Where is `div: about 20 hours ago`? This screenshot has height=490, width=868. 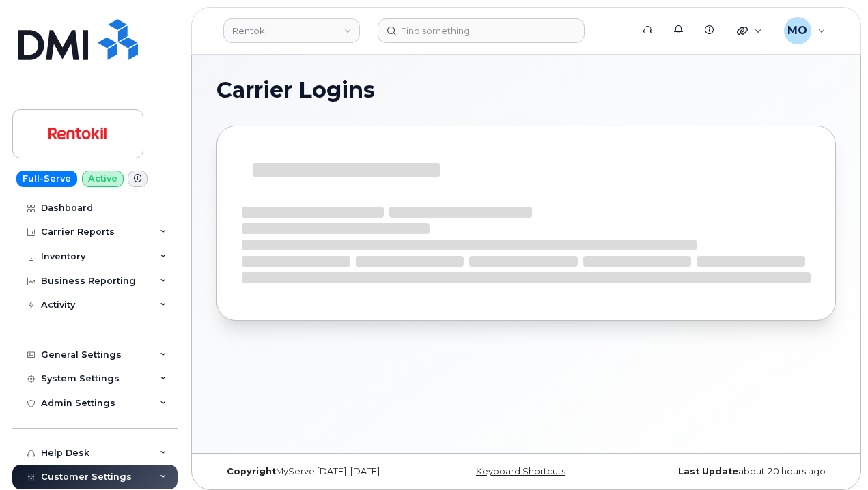 div: about 20 hours ago is located at coordinates (732, 472).